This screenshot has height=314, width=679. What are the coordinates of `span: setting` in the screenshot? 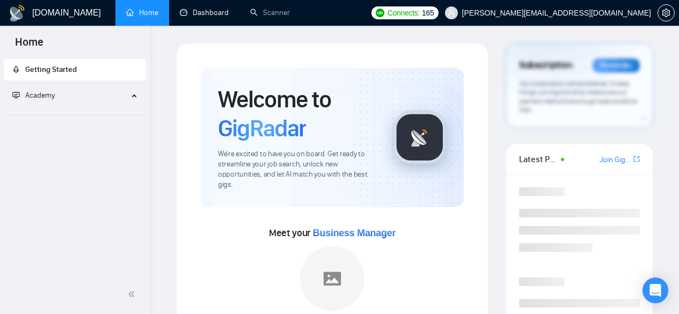 It's located at (667, 13).